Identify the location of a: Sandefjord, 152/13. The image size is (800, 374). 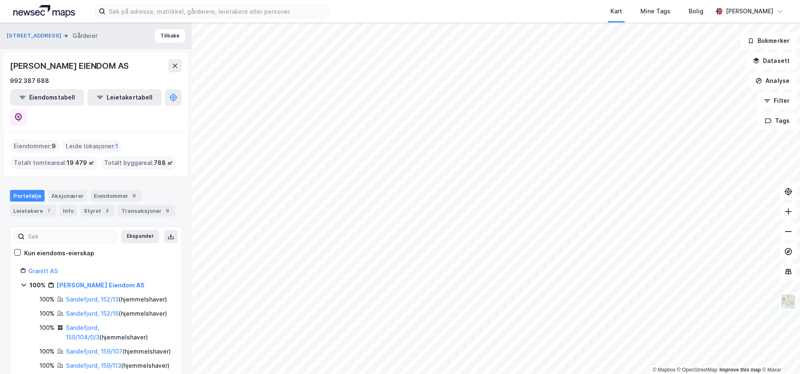
(92, 299).